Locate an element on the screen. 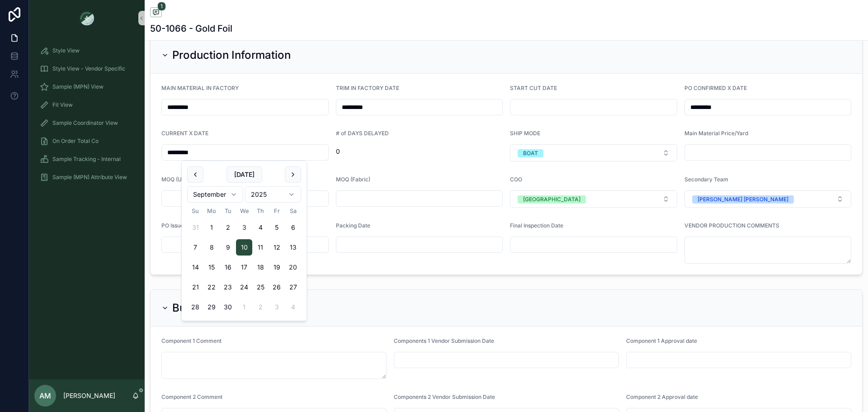 Image resolution: width=868 pixels, height=412 pixels. button: Friday, September 19th, 2025 is located at coordinates (277, 267).